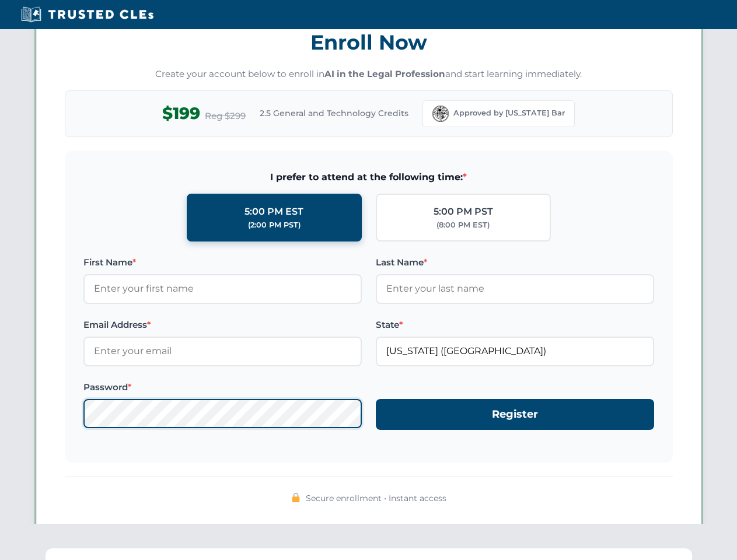 This screenshot has height=560, width=737. Describe the element at coordinates (515, 263) in the screenshot. I see `label: Last Name` at that location.